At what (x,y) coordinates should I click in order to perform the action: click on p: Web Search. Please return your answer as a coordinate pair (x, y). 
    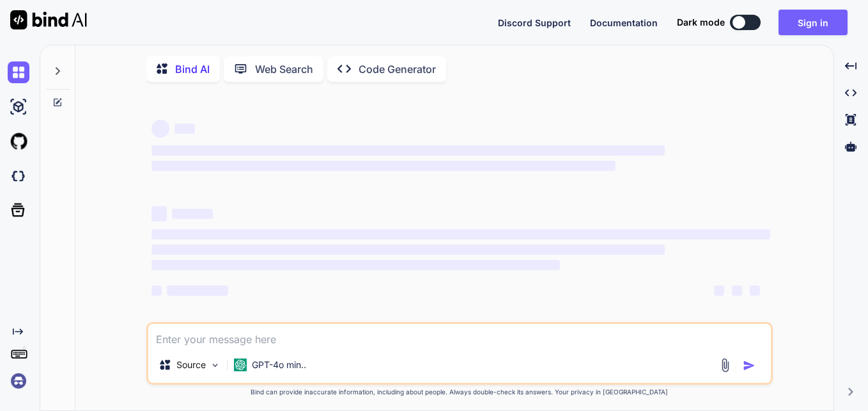
    Looking at the image, I should click on (284, 69).